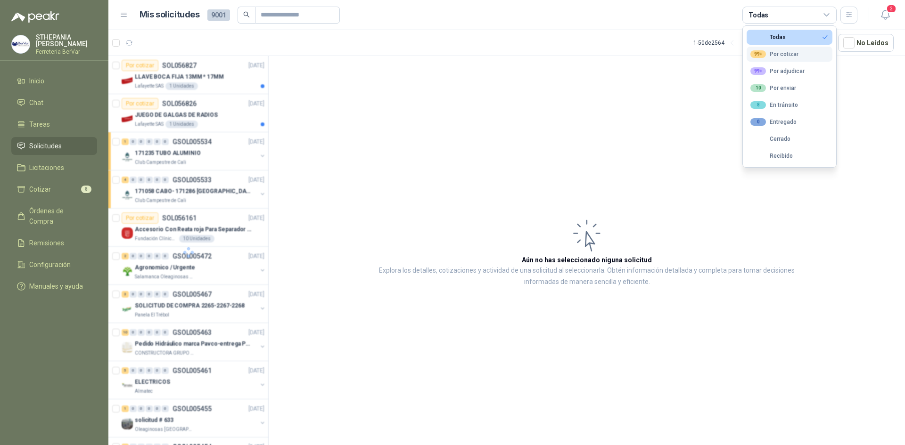 This screenshot has height=445, width=905. What do you see at coordinates (37, 81) in the screenshot?
I see `span: Inicio` at bounding box center [37, 81].